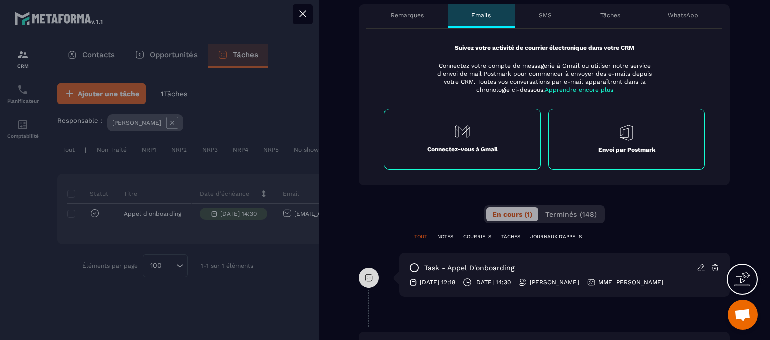  Describe the element at coordinates (512, 214) in the screenshot. I see `button: En cours (1)` at that location.